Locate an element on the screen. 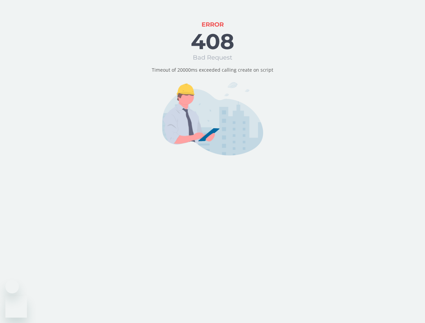  h1: Bad Request is located at coordinates (213, 58).